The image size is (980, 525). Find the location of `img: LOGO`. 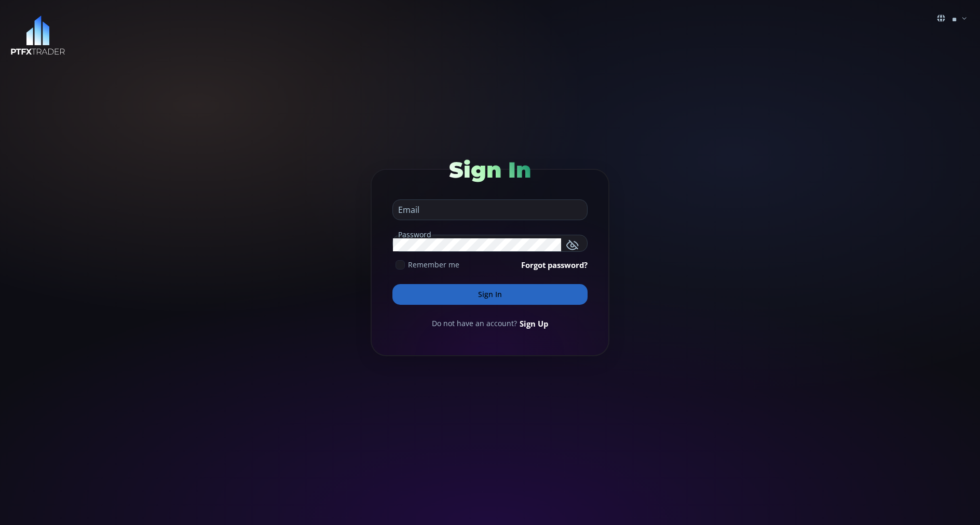

img: LOGO is located at coordinates (38, 36).